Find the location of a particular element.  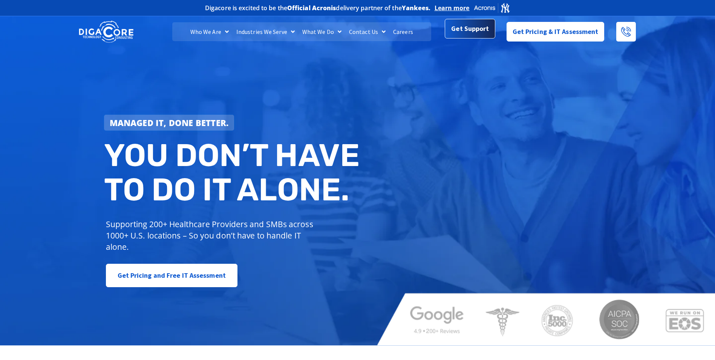

b: Official Acronis is located at coordinates (312, 8).